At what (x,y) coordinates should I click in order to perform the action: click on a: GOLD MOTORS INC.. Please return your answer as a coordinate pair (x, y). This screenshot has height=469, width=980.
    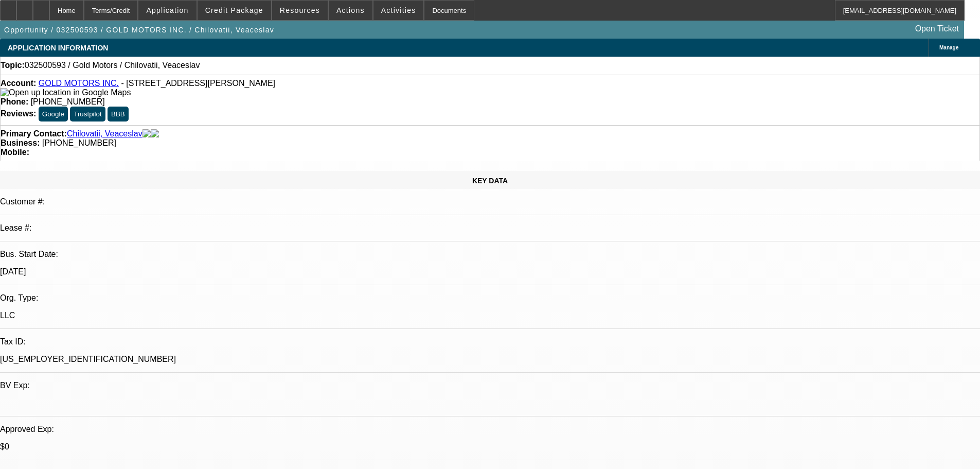
    Looking at the image, I should click on (78, 83).